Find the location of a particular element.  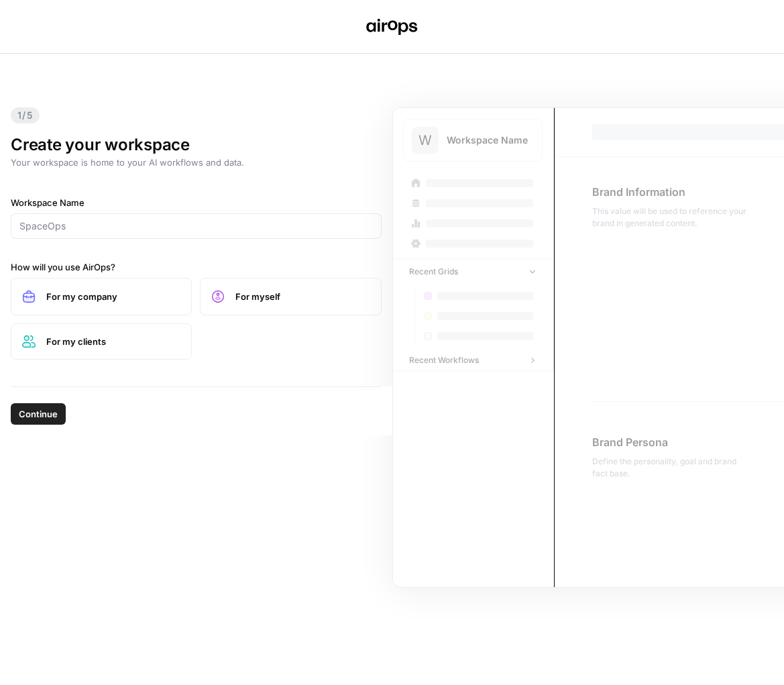

span: For my company is located at coordinates (113, 296).